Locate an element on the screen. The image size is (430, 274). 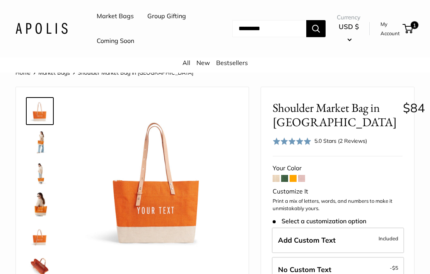
span: USD $ is located at coordinates (348, 26).